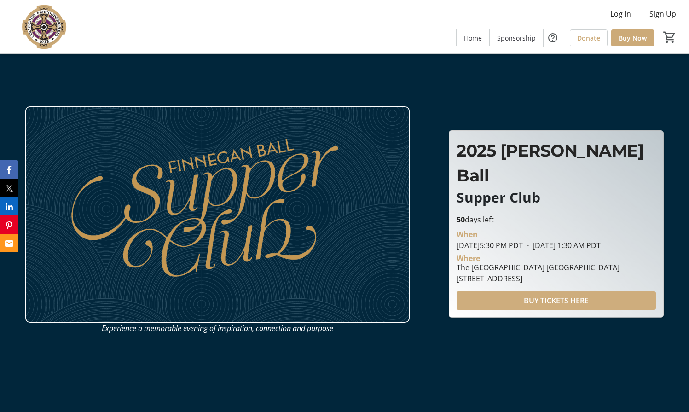  What do you see at coordinates (498, 197) in the screenshot?
I see `span: Supper Club` at bounding box center [498, 197].